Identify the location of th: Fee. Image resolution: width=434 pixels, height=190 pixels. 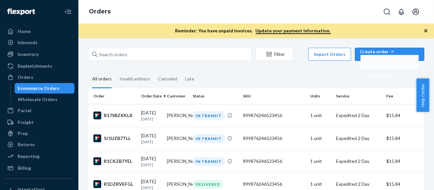
(404, 96).